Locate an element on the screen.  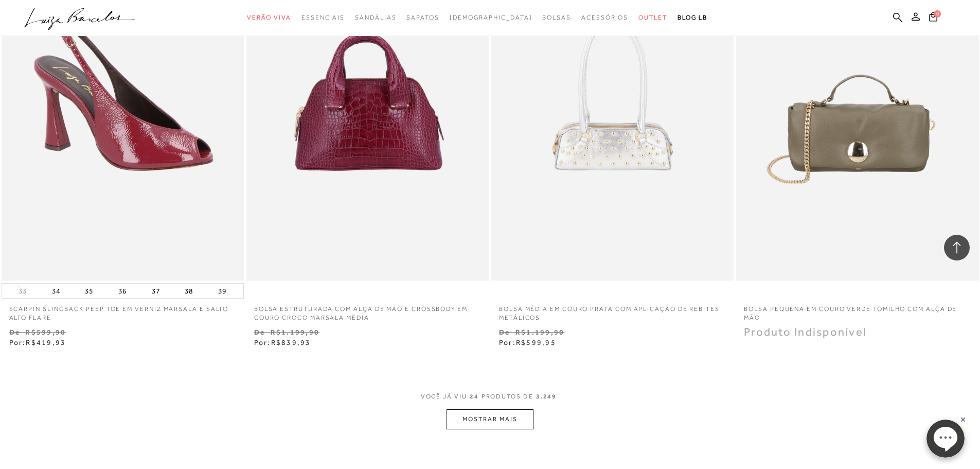
span: VOCÊ JÁ VIU PRODUTOS DE is located at coordinates (490, 396).